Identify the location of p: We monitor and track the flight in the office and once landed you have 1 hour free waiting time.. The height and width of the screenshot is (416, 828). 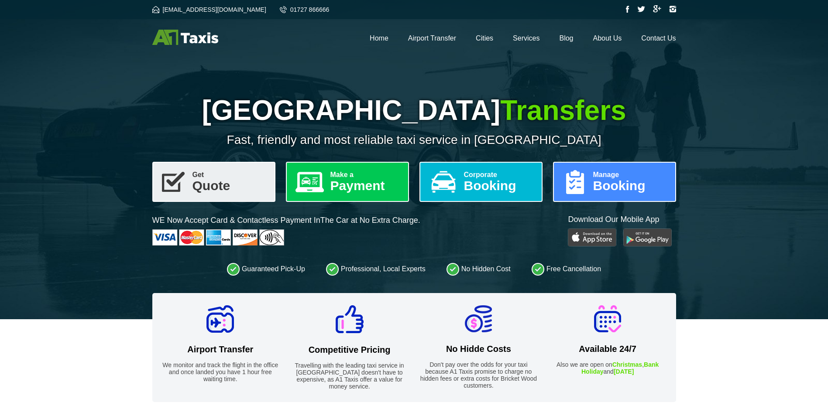
(220, 372).